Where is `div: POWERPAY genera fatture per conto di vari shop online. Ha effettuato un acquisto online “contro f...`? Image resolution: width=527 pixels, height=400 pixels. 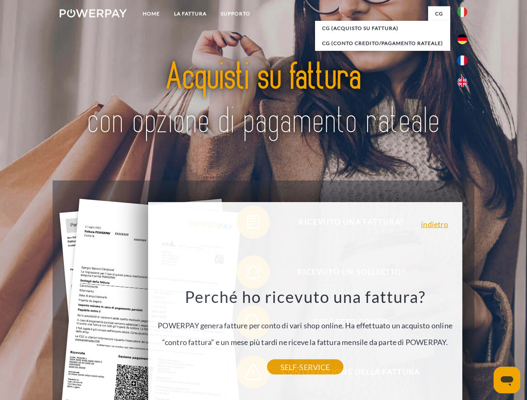 div: POWERPAY genera fatture per conto di vari shop online. Ha effettuato un acquisto online “contro f... is located at coordinates (305, 327).